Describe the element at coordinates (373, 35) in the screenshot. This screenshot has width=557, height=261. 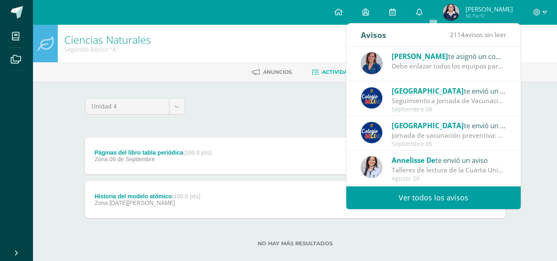
I see `div: Avisos` at that location.